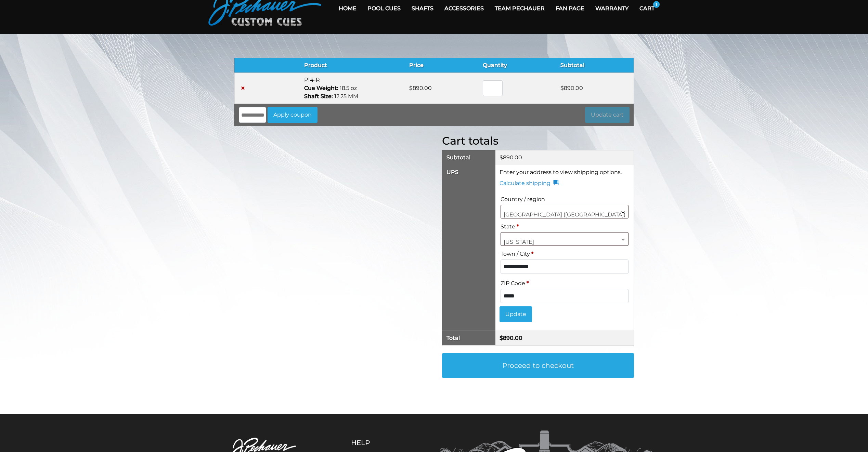 The image size is (868, 452). What do you see at coordinates (321, 88) in the screenshot?
I see `dt: Cue Weight:` at bounding box center [321, 88].